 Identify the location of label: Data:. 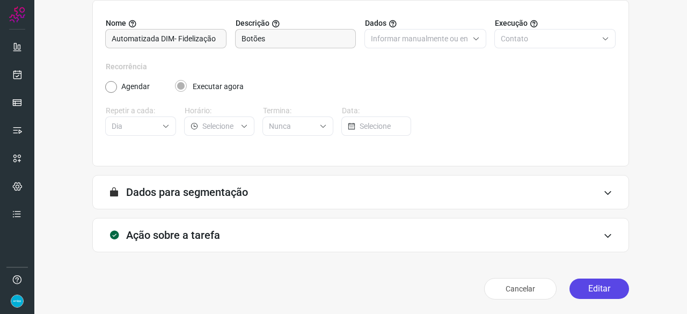
(377, 111).